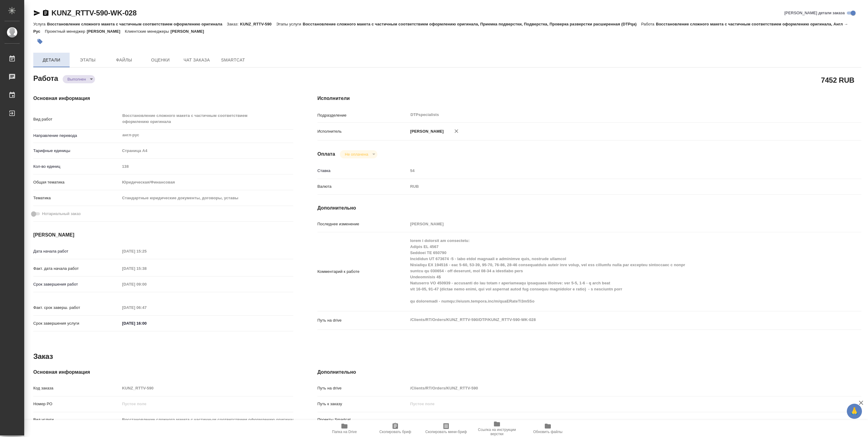  Describe the element at coordinates (446, 429) in the screenshot. I see `button: Скопировать мини-бриф` at that location.